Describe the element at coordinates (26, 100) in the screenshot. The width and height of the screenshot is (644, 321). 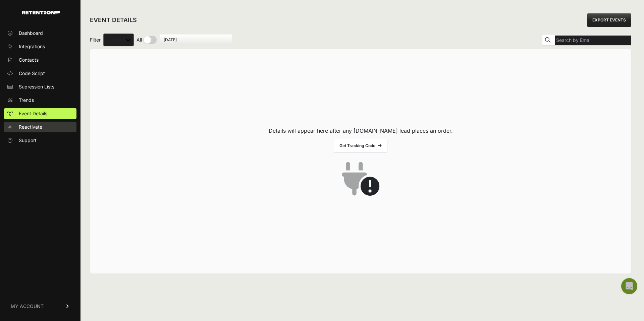
I see `span: Trends` at that location.